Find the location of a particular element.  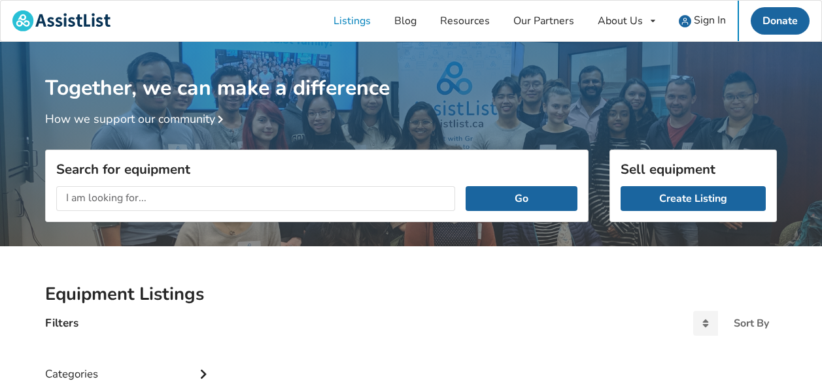

button: Go is located at coordinates (521, 199).